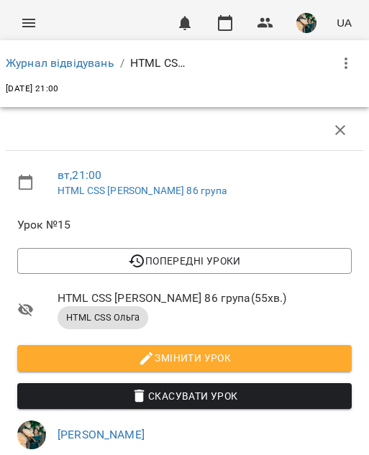 Image resolution: width=369 pixels, height=455 pixels. Describe the element at coordinates (344, 22) in the screenshot. I see `span: UA` at that location.